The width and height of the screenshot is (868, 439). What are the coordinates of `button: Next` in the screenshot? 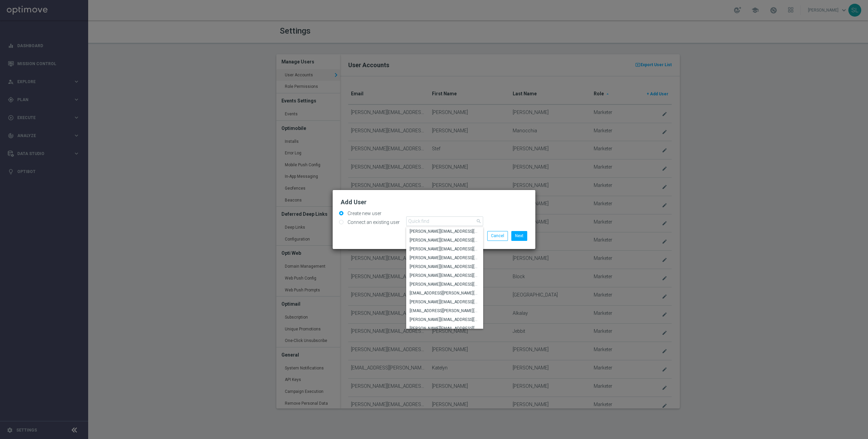 It's located at (519, 236).